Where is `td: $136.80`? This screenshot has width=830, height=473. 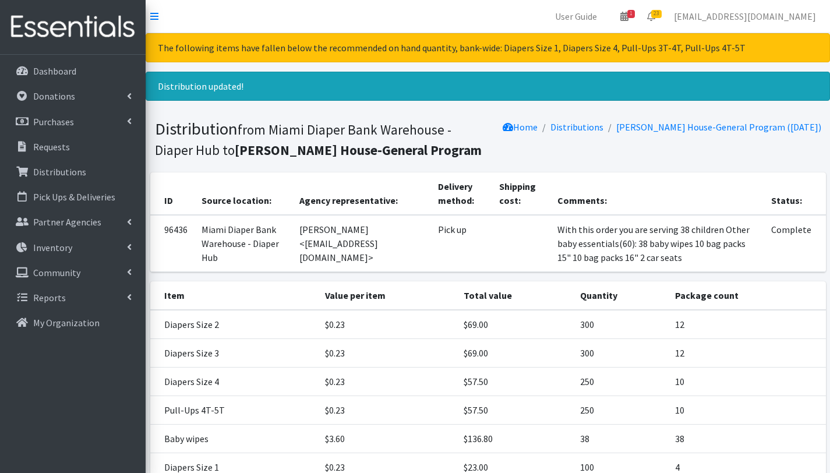
td: $136.80 is located at coordinates (514, 438).